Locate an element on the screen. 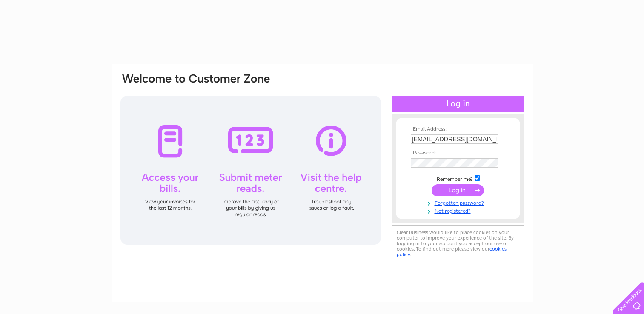 Image resolution: width=644 pixels, height=314 pixels. th: Password: is located at coordinates (458, 154).